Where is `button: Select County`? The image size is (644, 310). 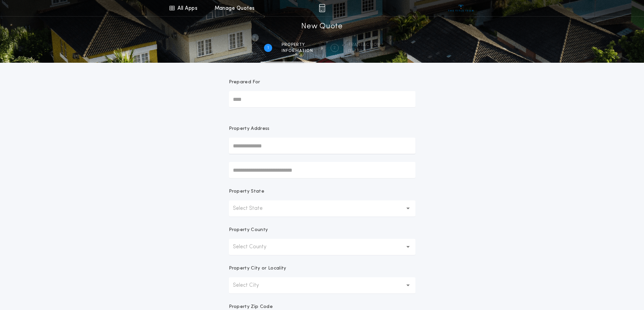
button: Select County is located at coordinates (322, 247).